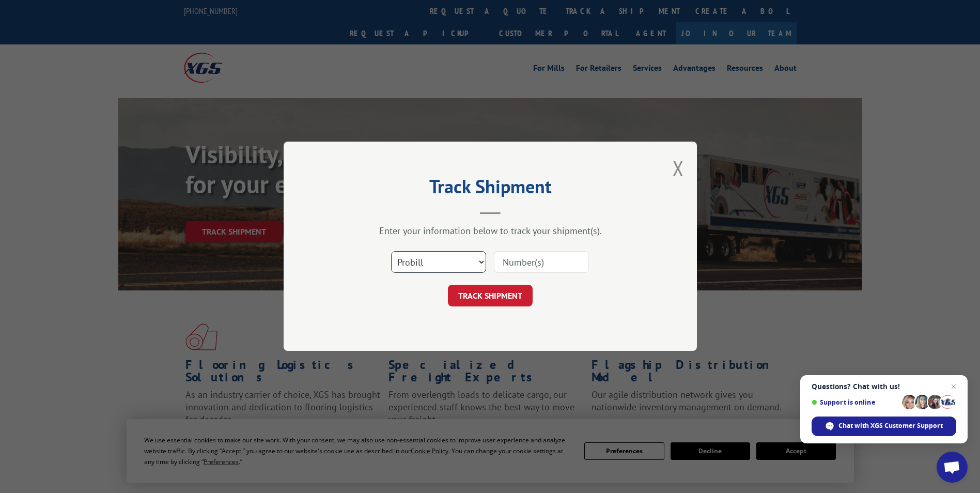 The image size is (980, 493). What do you see at coordinates (490, 189) in the screenshot?
I see `h2: Track Shipment` at bounding box center [490, 189].